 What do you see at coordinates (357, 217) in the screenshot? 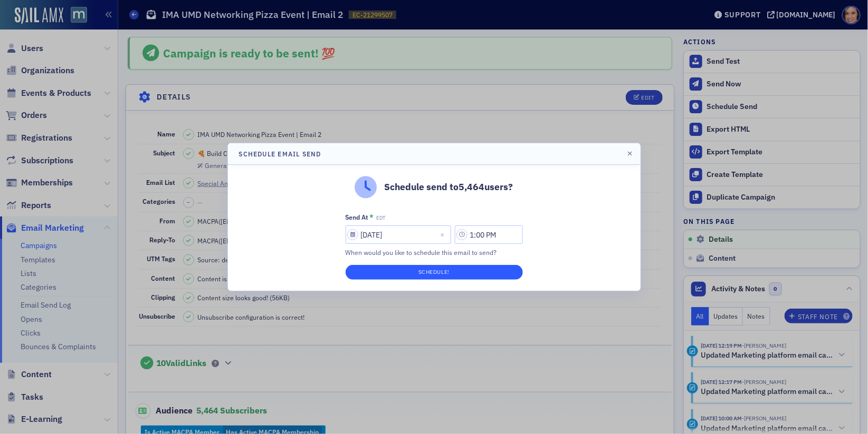
I see `div: Send At` at bounding box center [357, 217].